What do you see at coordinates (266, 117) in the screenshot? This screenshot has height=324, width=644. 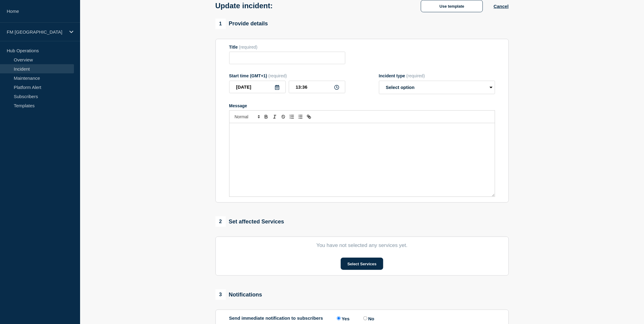 I see `button: Toggle bold text` at bounding box center [266, 117].